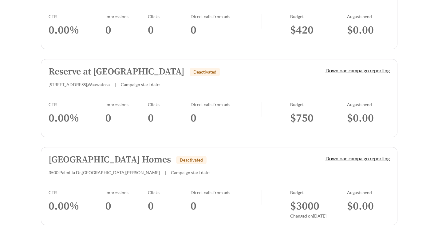  I want to click on h3: $ 420, so click(318, 30).